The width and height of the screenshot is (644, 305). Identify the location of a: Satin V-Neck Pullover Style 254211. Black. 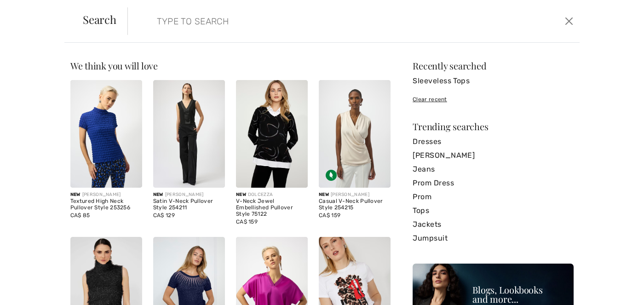
(189, 134).